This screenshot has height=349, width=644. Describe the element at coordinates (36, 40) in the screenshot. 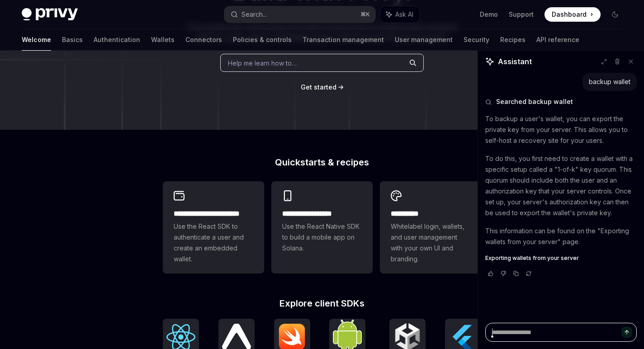

I see `a: Welcome` at that location.